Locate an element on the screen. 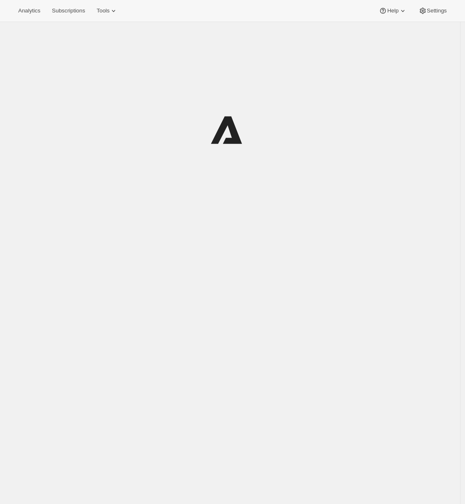 This screenshot has width=465, height=504. span: Analytics is located at coordinates (29, 11).